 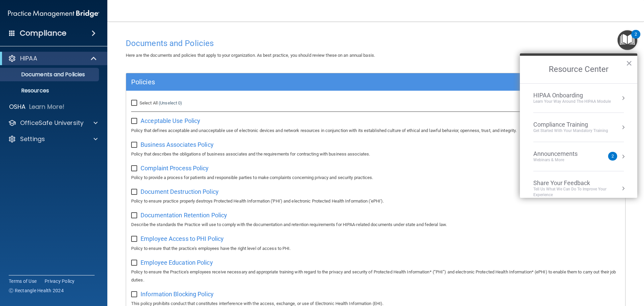 What do you see at coordinates (53, 58) in the screenshot?
I see `a: HIPAA` at bounding box center [53, 58].